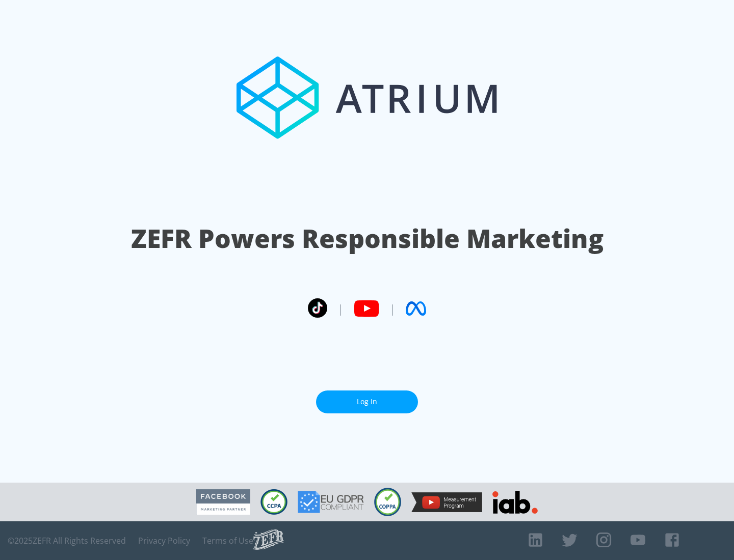 The height and width of the screenshot is (560, 734). I want to click on a: Privacy Policy, so click(164, 541).